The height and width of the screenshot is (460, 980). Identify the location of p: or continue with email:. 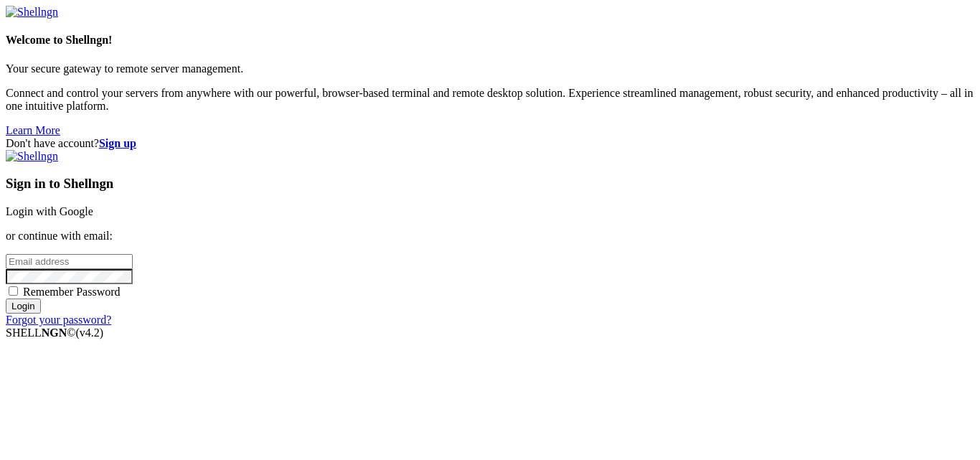
(490, 237).